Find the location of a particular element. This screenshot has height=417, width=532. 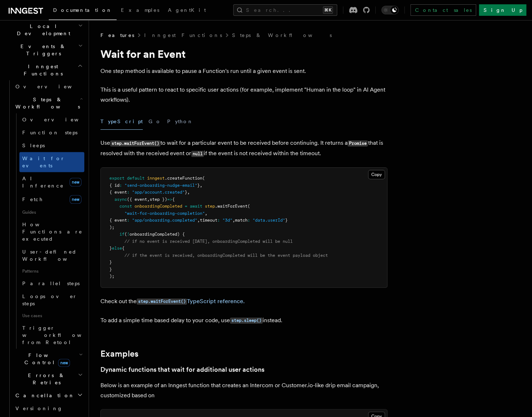

span: .createFunction is located at coordinates (183, 178).